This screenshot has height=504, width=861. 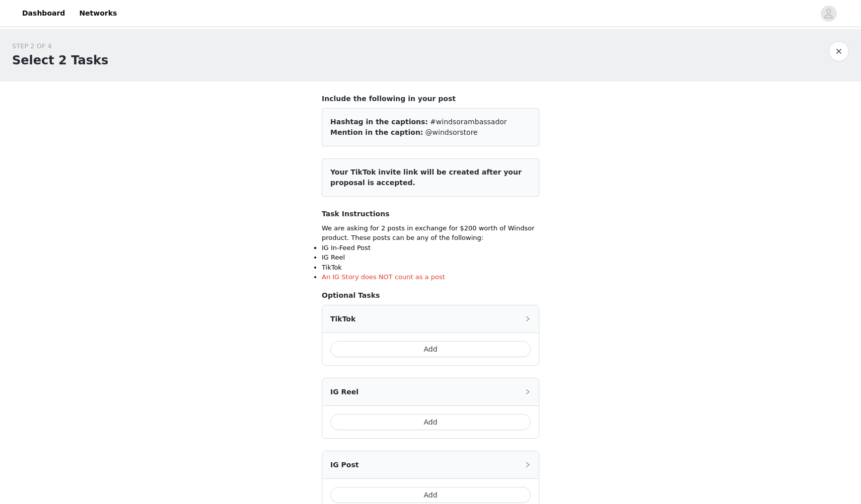 I want to click on a: Networks, so click(x=97, y=13).